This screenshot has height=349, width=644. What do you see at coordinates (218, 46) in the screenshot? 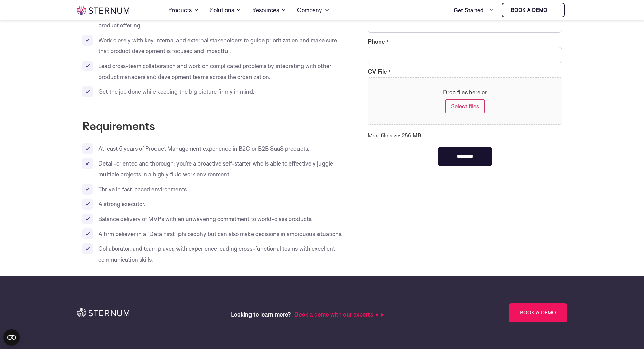
I see `span: Work closely with key internal and external stakeholders to guide prioritization and make sure th...` at bounding box center [218, 46].